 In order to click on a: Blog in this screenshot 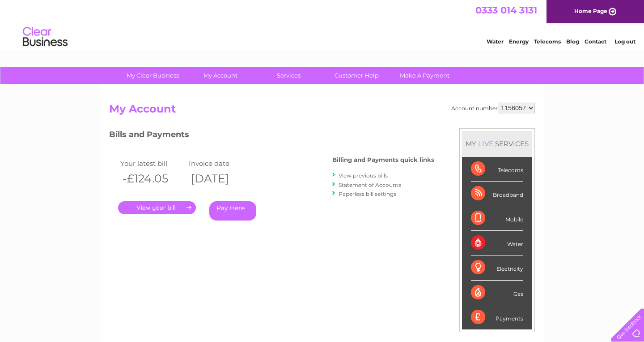, I will do `click(572, 41)`.